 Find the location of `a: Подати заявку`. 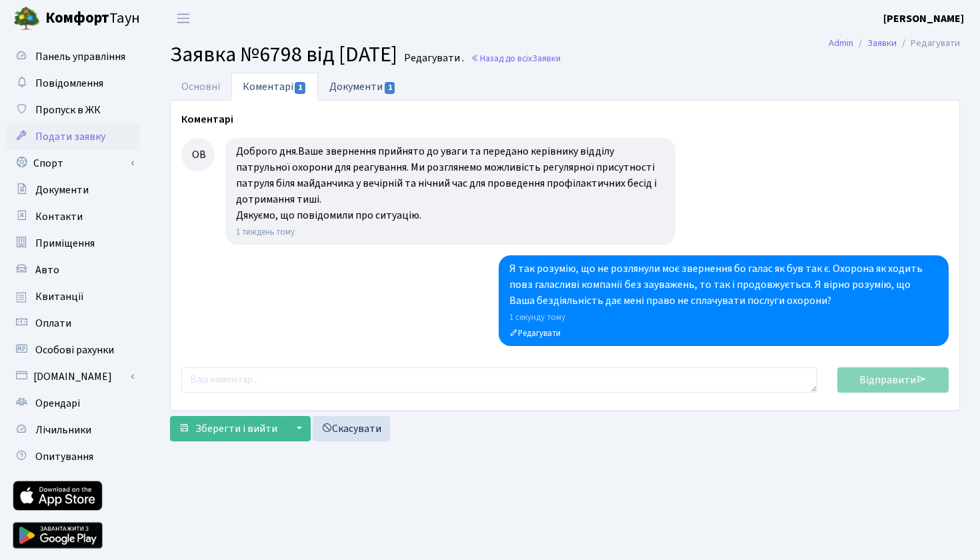

a: Подати заявку is located at coordinates (73, 137).